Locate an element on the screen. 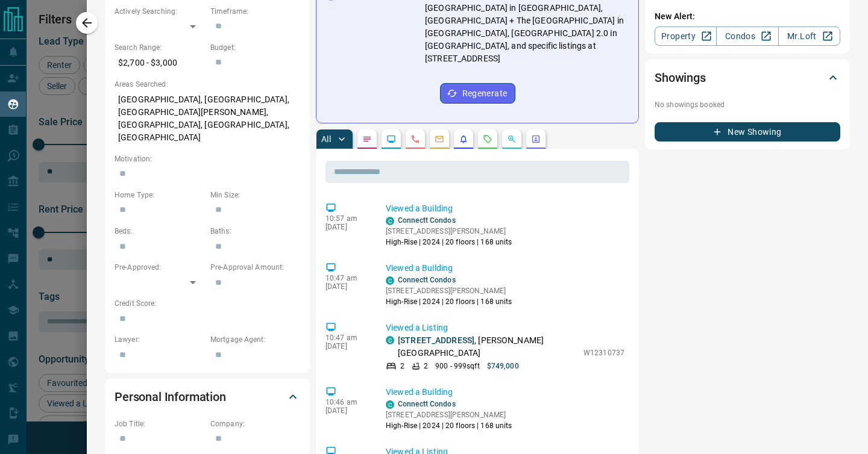  svg: Calls is located at coordinates (415, 139).